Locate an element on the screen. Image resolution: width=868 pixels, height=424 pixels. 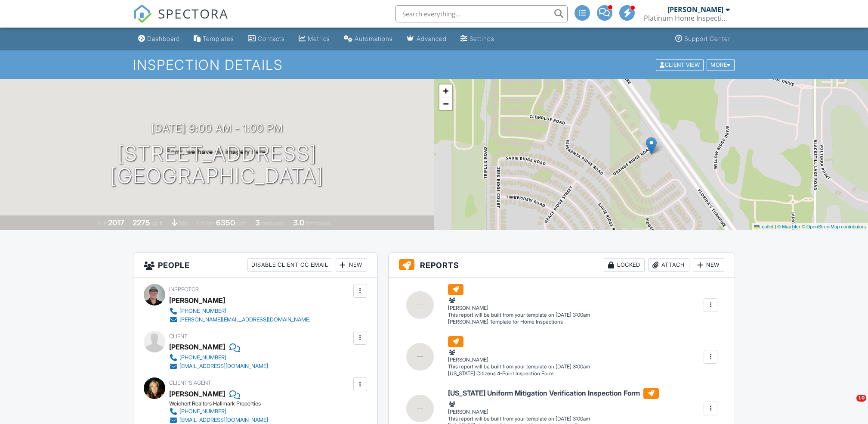
div: Automations is located at coordinates (374, 39).